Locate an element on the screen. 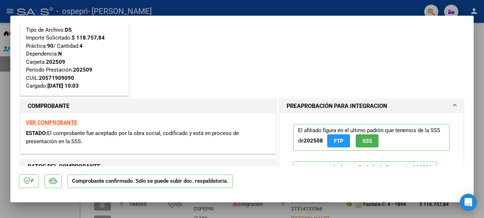  div: 20571909090 is located at coordinates (56, 78).